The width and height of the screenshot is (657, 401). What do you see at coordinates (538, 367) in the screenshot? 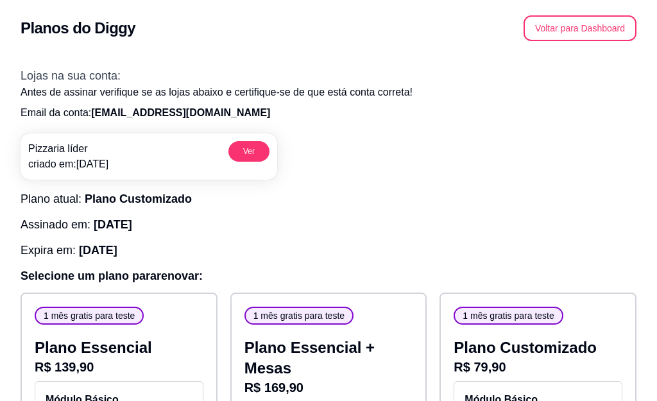
I see `p: R$ 79,90` at bounding box center [538, 367].